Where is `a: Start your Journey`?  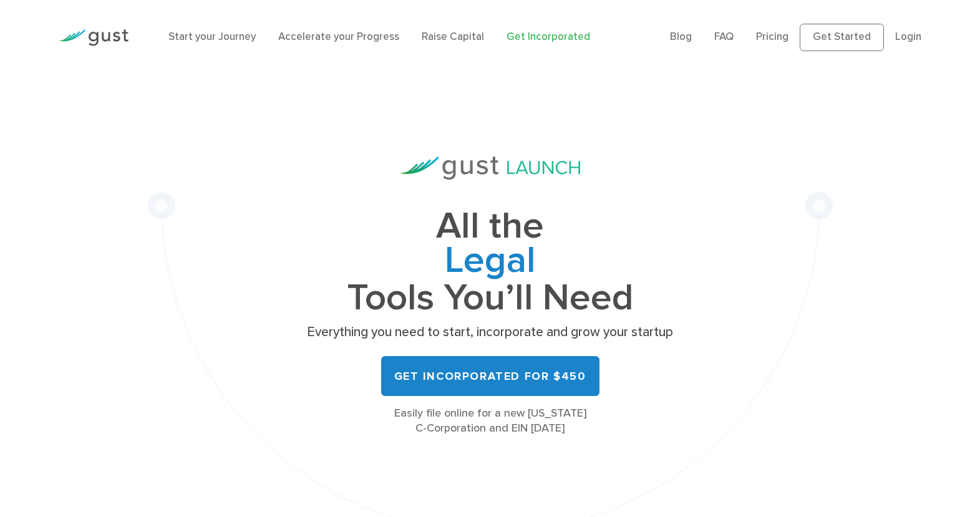 a: Start your Journey is located at coordinates (212, 37).